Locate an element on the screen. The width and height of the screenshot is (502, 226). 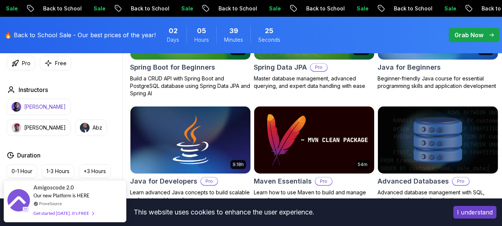
button: 0-1 Hour is located at coordinates (22, 171).